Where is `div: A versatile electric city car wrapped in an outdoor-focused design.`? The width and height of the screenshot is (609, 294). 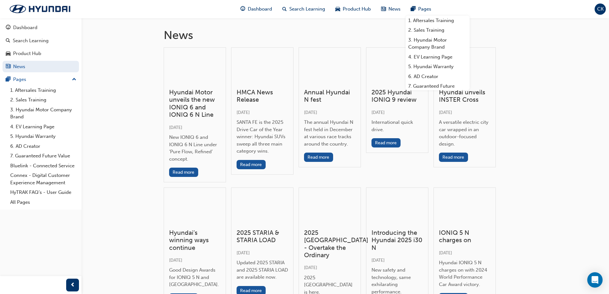
div: A versatile electric city car wrapped in an outdoor-focused design. is located at coordinates (465, 133).